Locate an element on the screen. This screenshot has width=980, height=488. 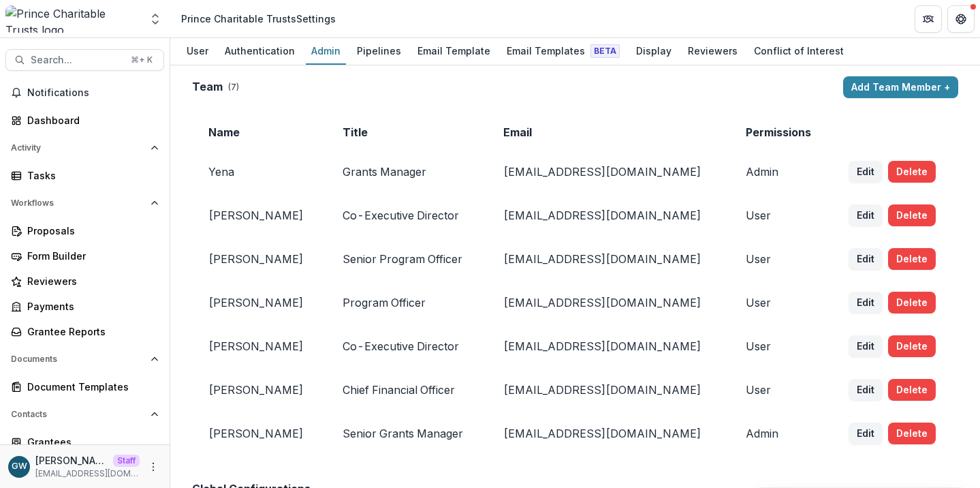
button: Notifications is located at coordinates (85, 93).